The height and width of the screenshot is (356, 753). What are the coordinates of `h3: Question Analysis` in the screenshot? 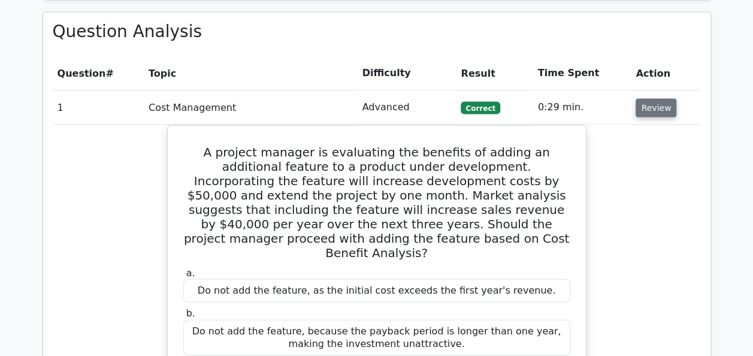 It's located at (377, 32).